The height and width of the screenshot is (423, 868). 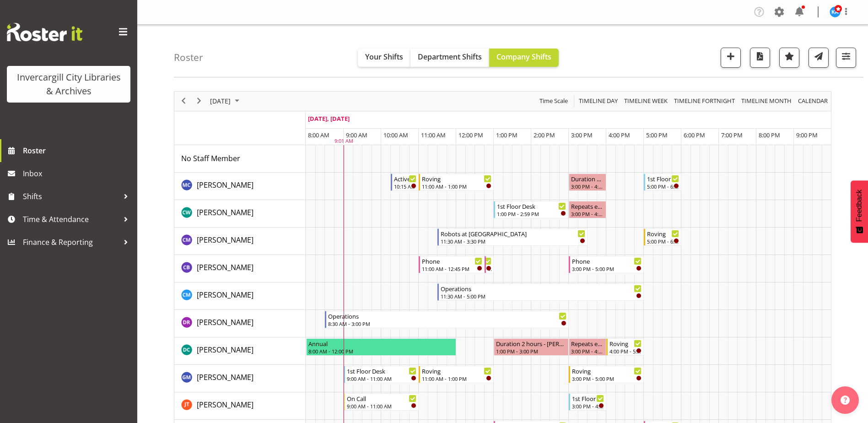 I want to click on div: Invercargill City Libraries & Archives, so click(x=69, y=84).